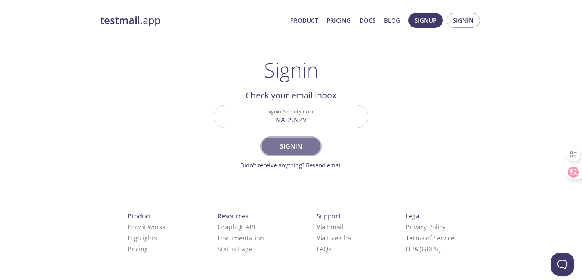  What do you see at coordinates (335, 238) in the screenshot?
I see `a: Via Live Chat` at bounding box center [335, 238].